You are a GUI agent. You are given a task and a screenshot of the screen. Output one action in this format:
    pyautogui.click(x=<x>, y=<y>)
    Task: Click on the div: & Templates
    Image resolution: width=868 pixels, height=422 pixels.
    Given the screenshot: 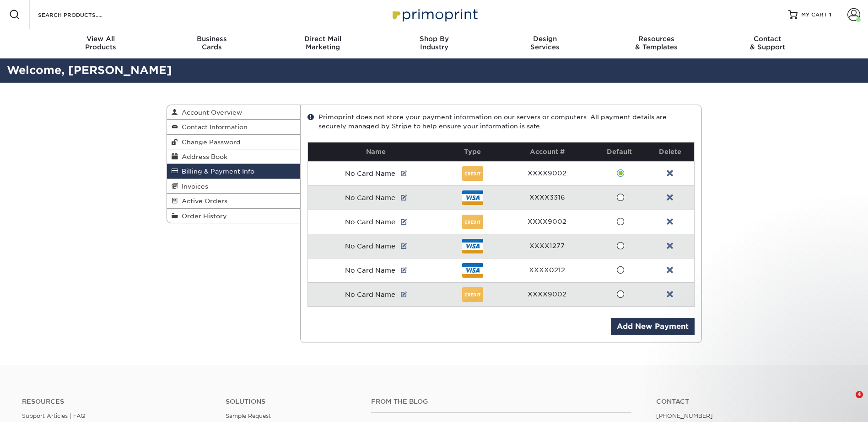 What is the action you would take?
    pyautogui.click(x=656, y=43)
    